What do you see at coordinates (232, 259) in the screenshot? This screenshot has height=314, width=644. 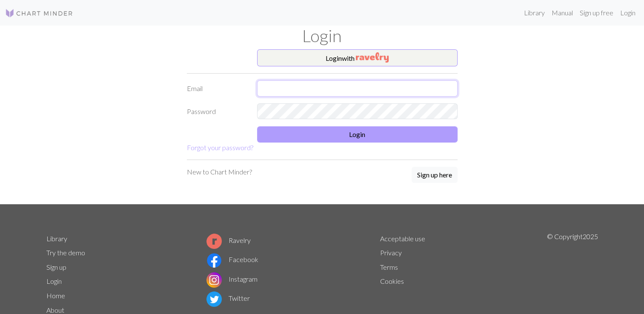 I see `a: Facebook` at bounding box center [232, 259].